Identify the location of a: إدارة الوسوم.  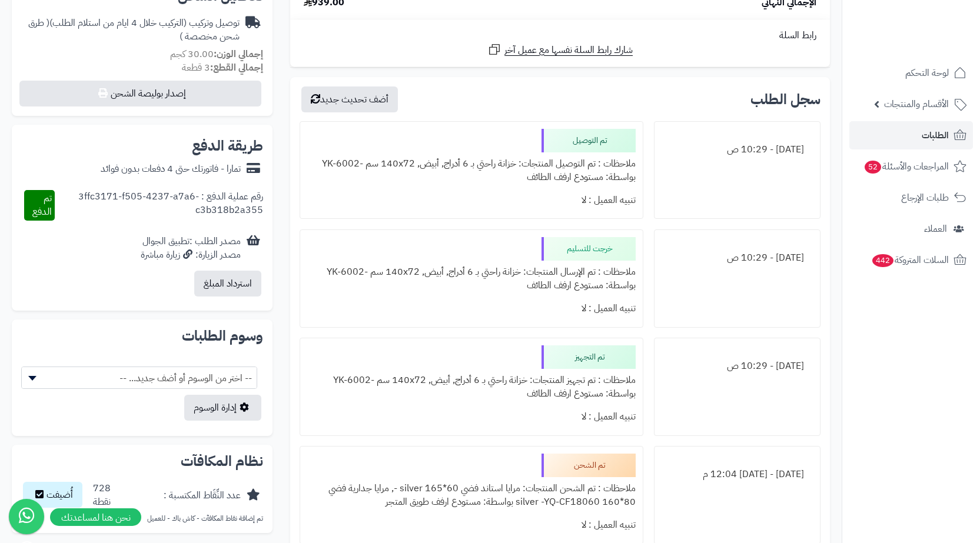
(223, 408).